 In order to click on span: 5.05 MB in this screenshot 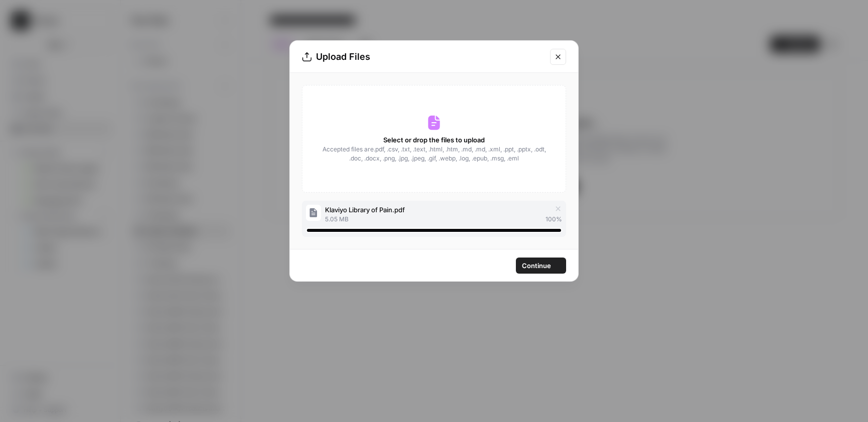, I will do `click(336, 219)`.